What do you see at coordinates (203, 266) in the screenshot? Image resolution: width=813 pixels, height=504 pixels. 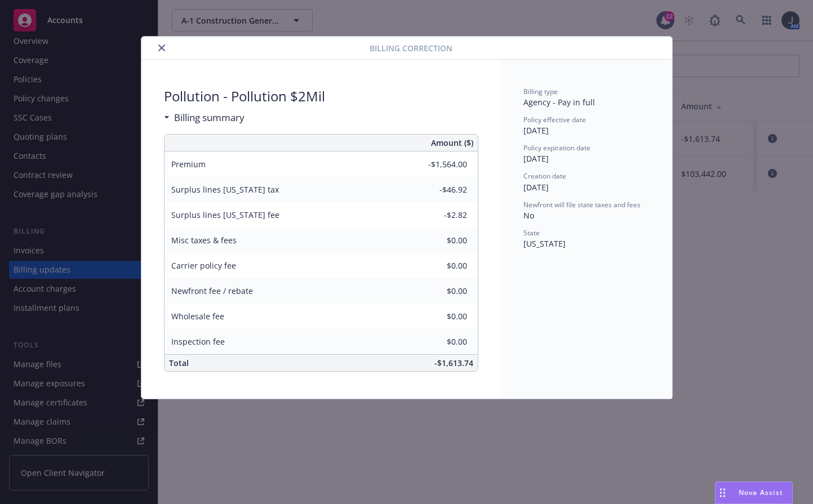 I see `span: Carrier policy fee` at bounding box center [203, 266].